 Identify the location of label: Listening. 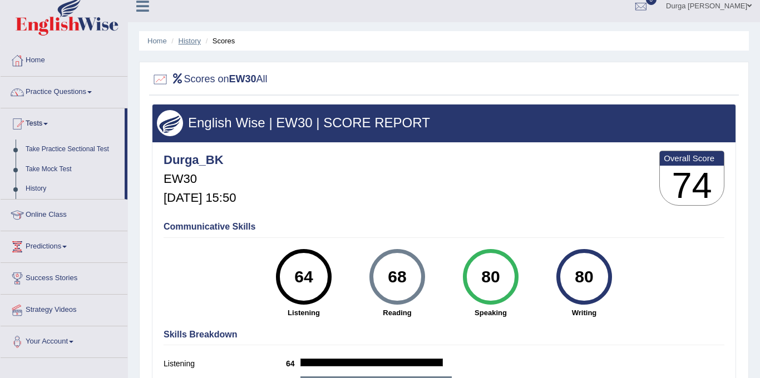
(225, 364).